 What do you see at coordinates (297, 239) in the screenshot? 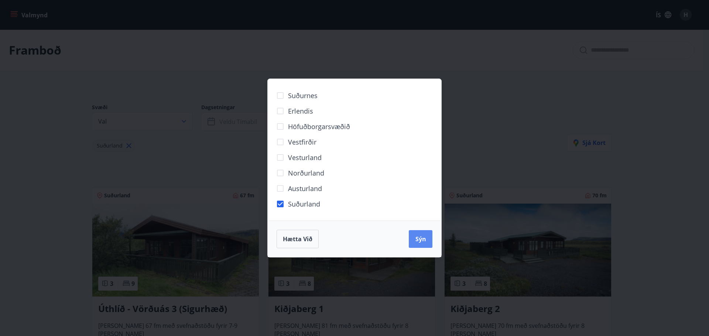
I see `font: Hætta við` at bounding box center [297, 239].